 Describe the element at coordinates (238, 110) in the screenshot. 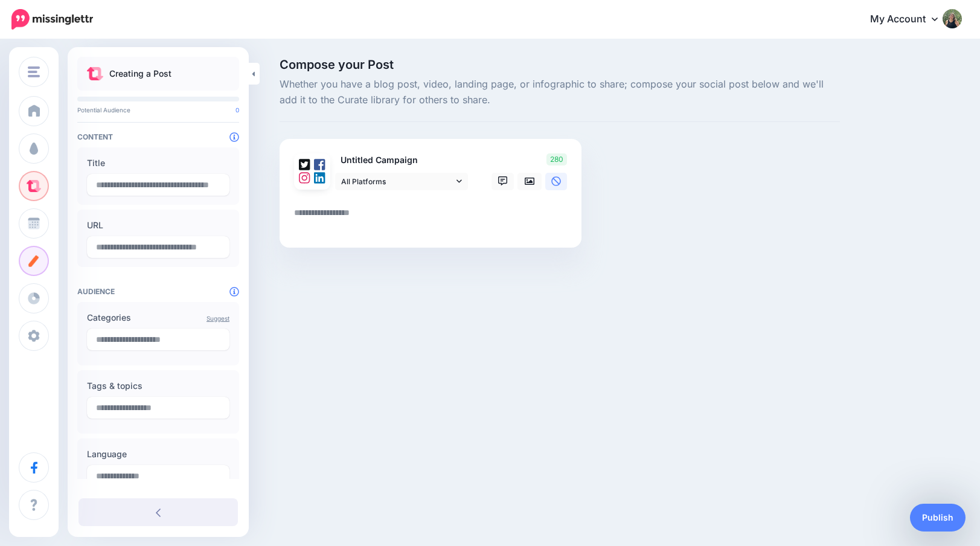

I see `span: 0` at that location.